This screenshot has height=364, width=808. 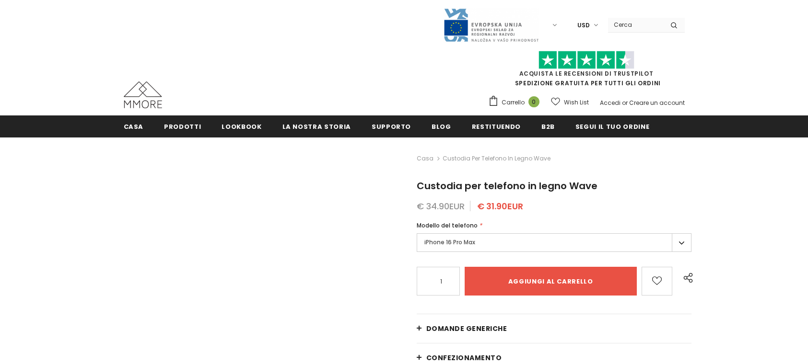 What do you see at coordinates (657, 103) in the screenshot?
I see `a: Creare un account` at bounding box center [657, 103].